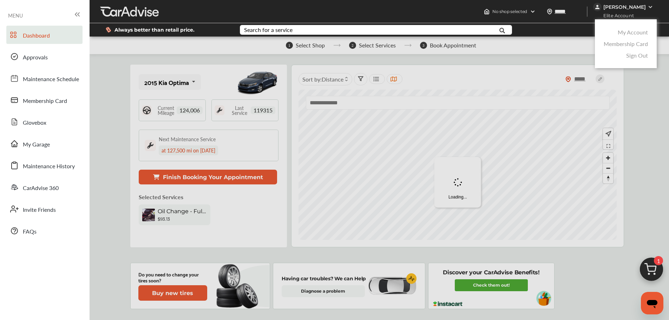 The height and width of the screenshot is (320, 669). Describe the element at coordinates (44, 187) in the screenshot. I see `a: CarAdvise 360` at that location.